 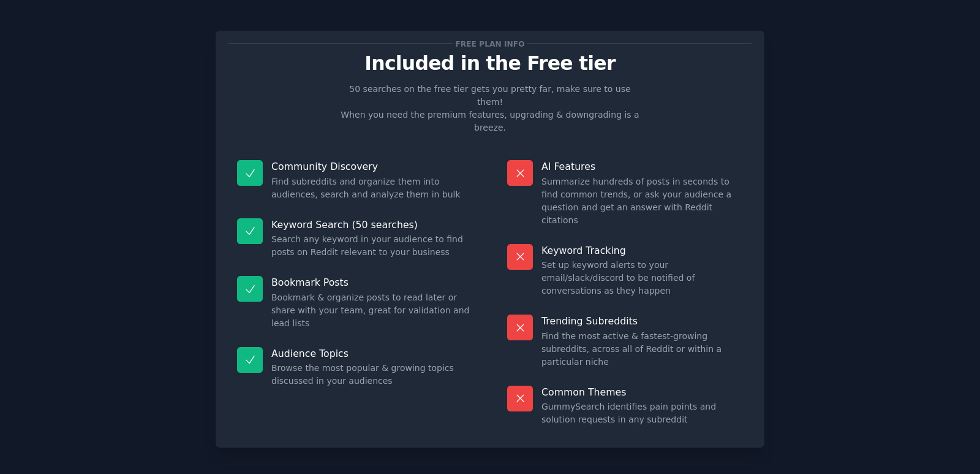 What do you see at coordinates (490, 108) in the screenshot?
I see `p: 50 searches on the free tier gets you pretty far, make sure to use them! When you need the premiu...` at bounding box center [490, 108].